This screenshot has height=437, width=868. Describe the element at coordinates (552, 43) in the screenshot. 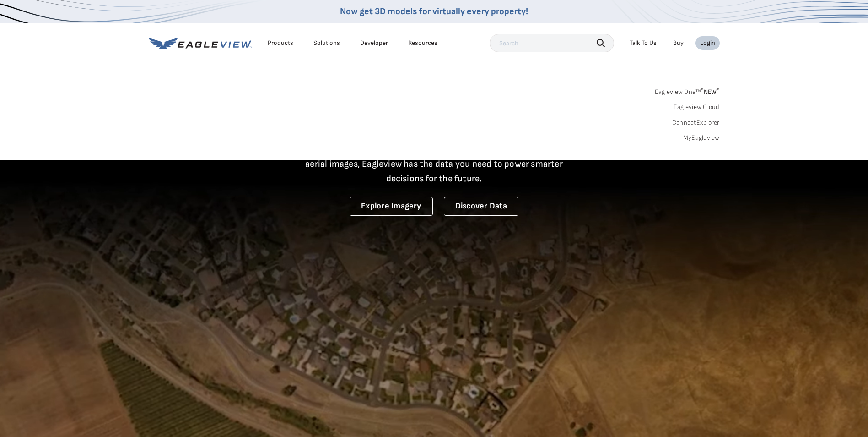

I see `input: Search` at that location.